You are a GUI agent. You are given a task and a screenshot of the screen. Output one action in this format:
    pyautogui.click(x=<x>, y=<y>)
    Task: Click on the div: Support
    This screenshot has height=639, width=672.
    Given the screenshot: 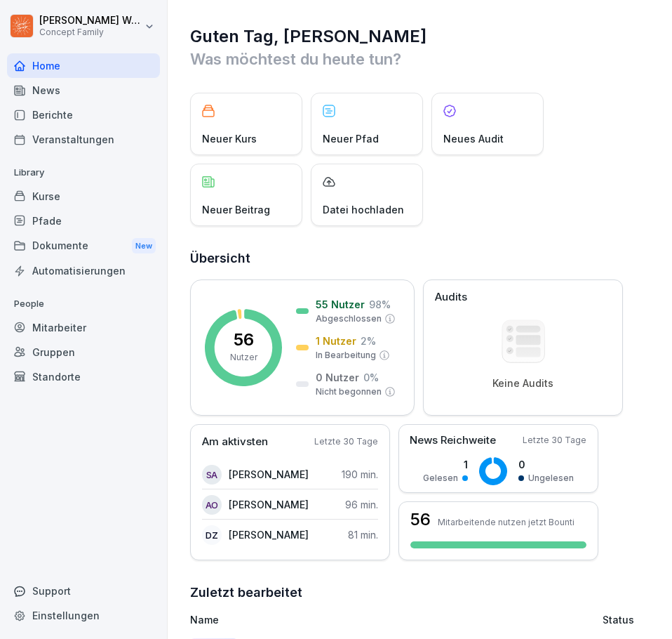 What is the action you would take?
    pyautogui.click(x=84, y=591)
    